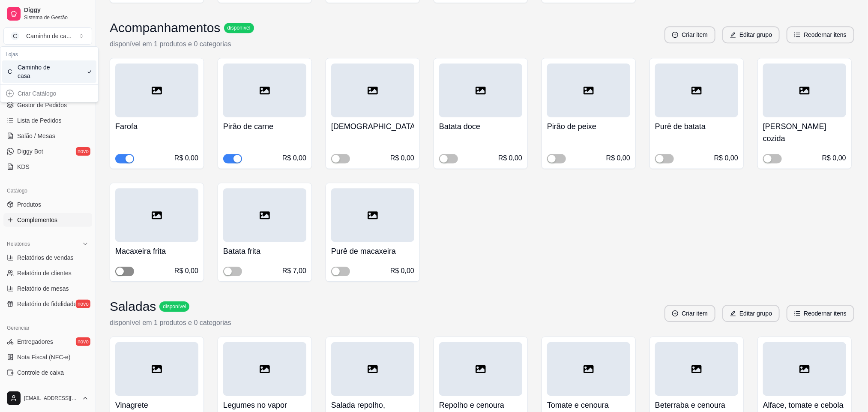  I want to click on h4: Vinagrete, so click(157, 405).